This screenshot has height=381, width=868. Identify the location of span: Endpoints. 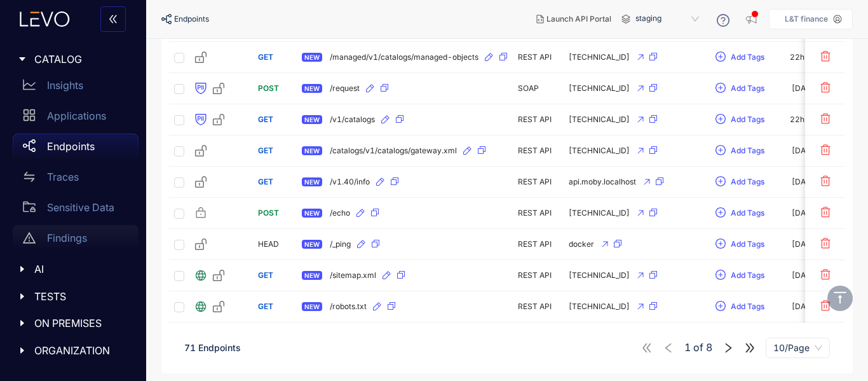
(191, 19).